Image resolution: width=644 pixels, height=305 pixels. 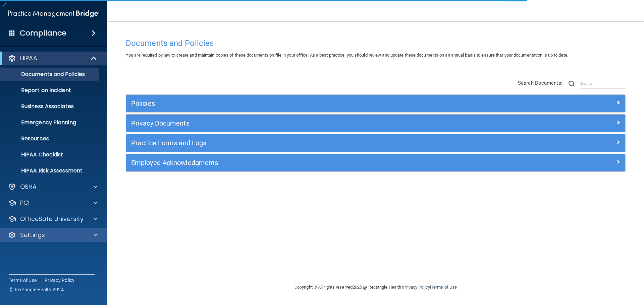 What do you see at coordinates (53, 219) in the screenshot?
I see `a: OfficeSafe University` at bounding box center [53, 219].